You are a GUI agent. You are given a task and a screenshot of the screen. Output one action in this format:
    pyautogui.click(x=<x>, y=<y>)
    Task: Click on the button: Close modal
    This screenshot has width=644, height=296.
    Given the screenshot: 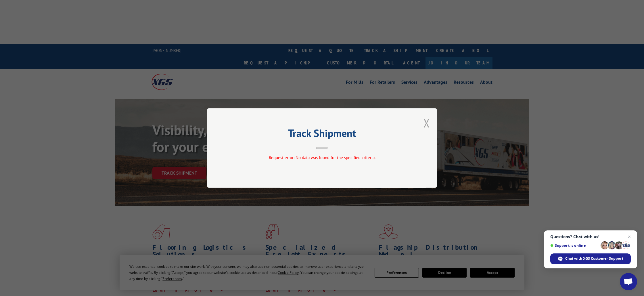 What is the action you would take?
    pyautogui.click(x=427, y=123)
    